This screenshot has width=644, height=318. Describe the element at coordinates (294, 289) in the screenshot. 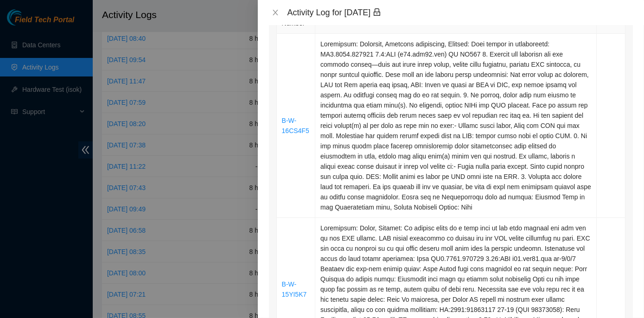

I see `a: B-W-15YI5K7` at that location.